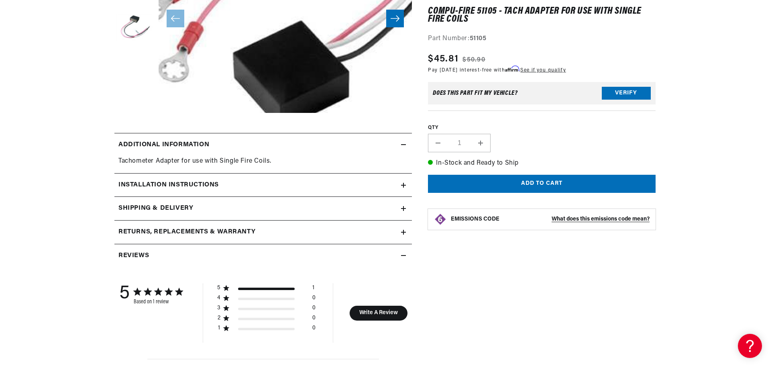  Describe the element at coordinates (542, 128) in the screenshot. I see `label: QTY` at that location.